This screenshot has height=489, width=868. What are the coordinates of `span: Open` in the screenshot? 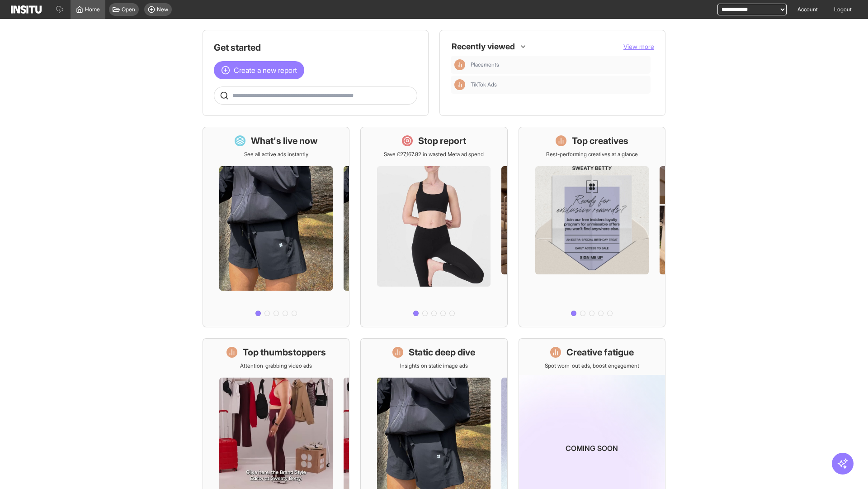 It's located at (128, 9).